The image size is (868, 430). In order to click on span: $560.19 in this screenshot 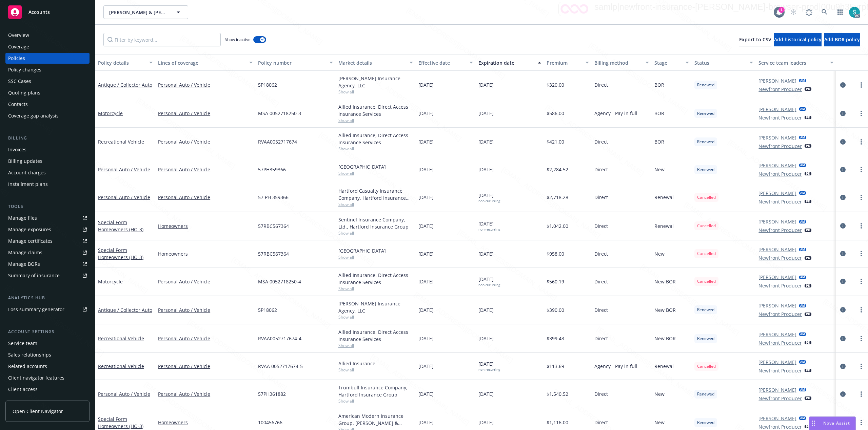, I will do `click(556, 281)`.